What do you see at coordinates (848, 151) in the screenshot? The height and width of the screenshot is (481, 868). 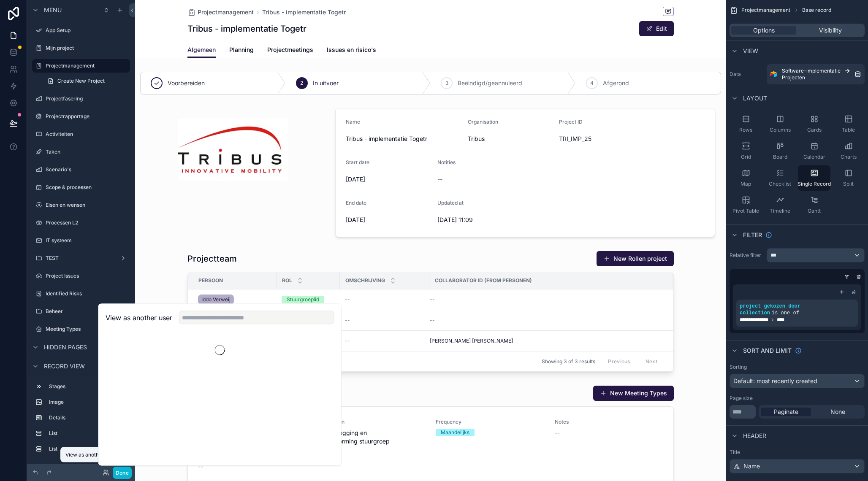 I see `button: Charts` at bounding box center [848, 151].